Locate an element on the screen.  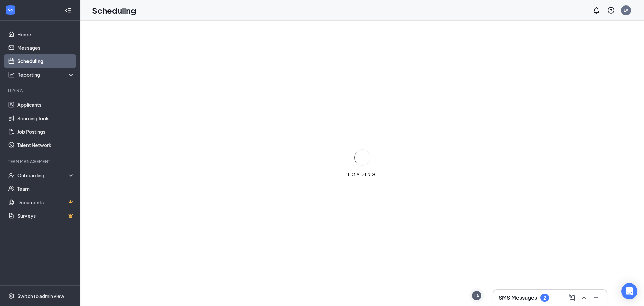
svg: WorkstreamLogo is located at coordinates (11, 10).